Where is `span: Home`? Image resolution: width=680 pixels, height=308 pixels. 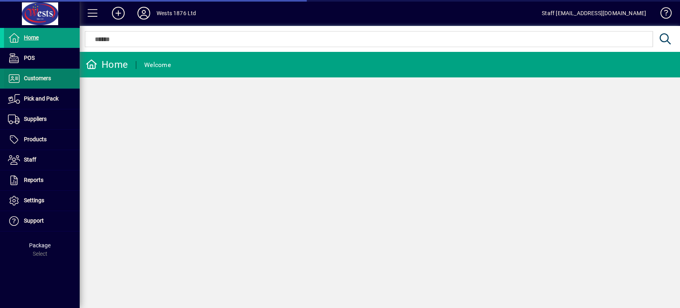
span: Home is located at coordinates (31, 37).